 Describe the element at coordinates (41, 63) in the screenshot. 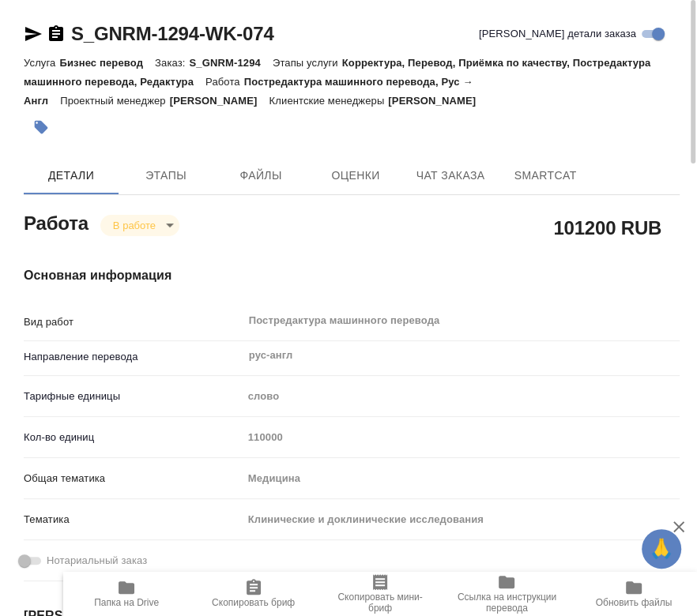

I see `p: Услуга` at that location.